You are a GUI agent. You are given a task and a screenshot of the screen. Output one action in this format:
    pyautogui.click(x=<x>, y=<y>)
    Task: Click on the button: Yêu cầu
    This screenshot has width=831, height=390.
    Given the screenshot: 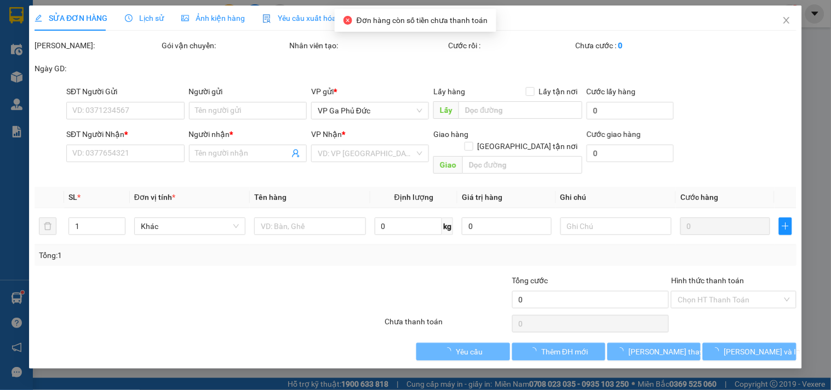 What is the action you would take?
    pyautogui.click(x=463, y=351)
    